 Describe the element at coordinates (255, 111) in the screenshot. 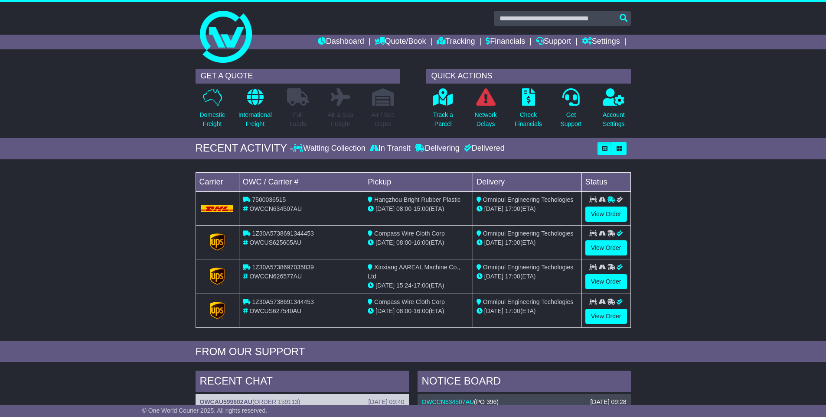

I see `a: InternationalFreight` at that location.